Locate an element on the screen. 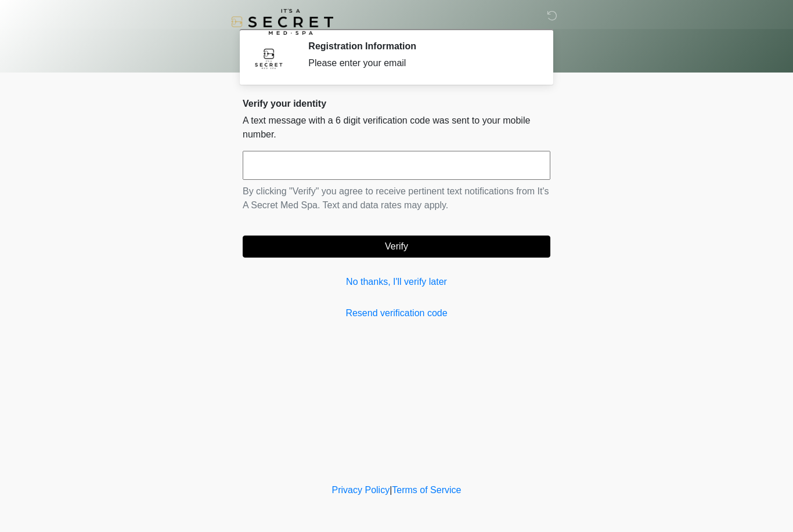 The width and height of the screenshot is (793, 532). img: Agent Avatar is located at coordinates (269, 58).